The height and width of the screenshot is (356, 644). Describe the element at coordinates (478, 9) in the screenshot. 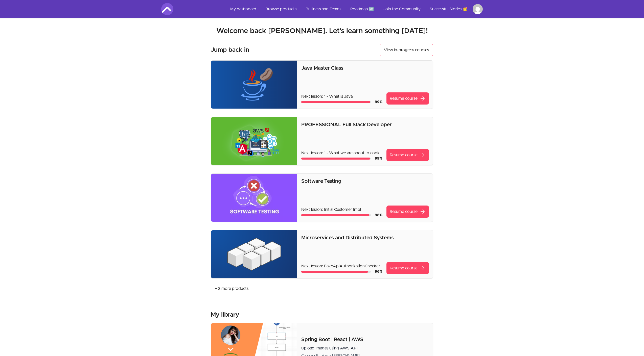

I see `img: Profile image for Nicolas Ardizzoli` at that location.